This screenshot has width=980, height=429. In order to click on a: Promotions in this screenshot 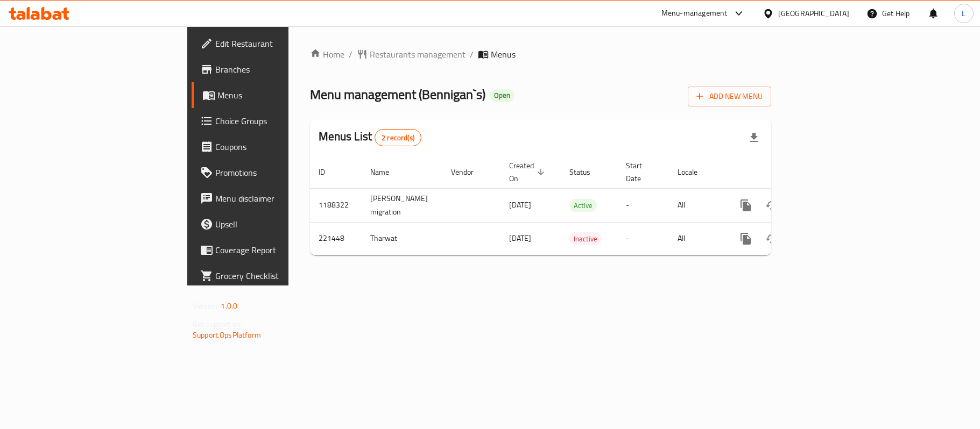, I will do `click(272, 172)`.